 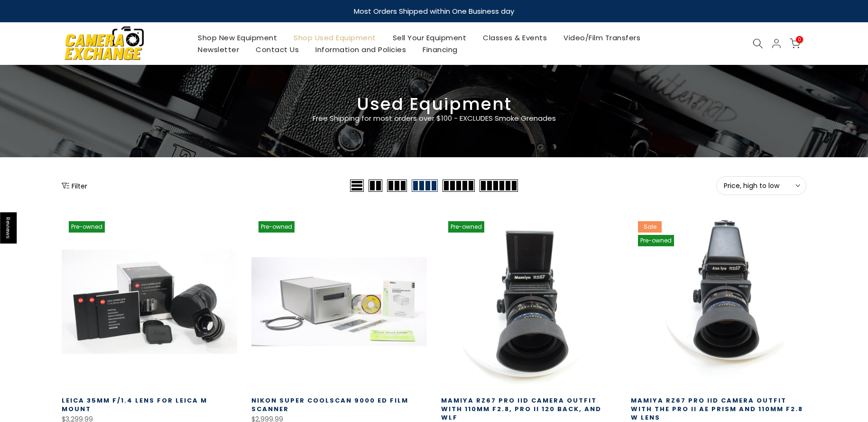 I want to click on a: Video/Film Transfers, so click(x=601, y=38).